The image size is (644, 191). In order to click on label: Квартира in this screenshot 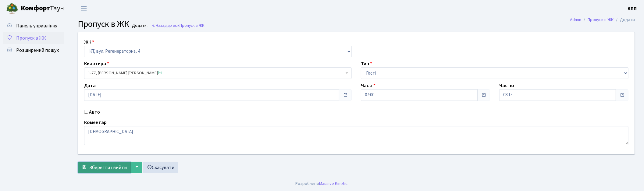, I will do `click(97, 64)`.